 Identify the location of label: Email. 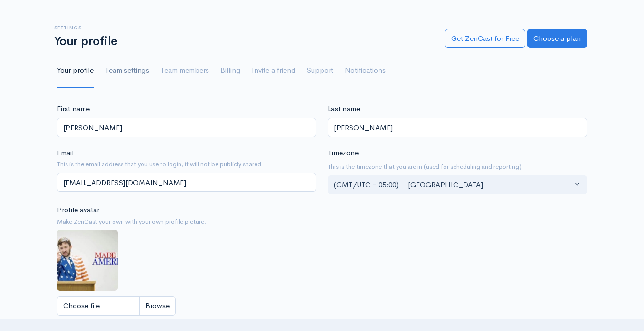
(65, 153).